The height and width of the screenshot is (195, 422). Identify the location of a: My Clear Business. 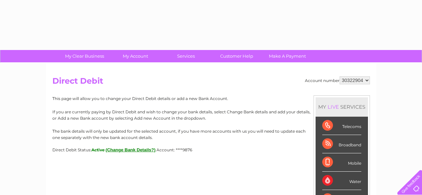
(84, 56).